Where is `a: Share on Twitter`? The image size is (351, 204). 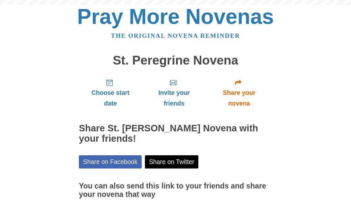
a: Share on Twitter is located at coordinates (172, 162).